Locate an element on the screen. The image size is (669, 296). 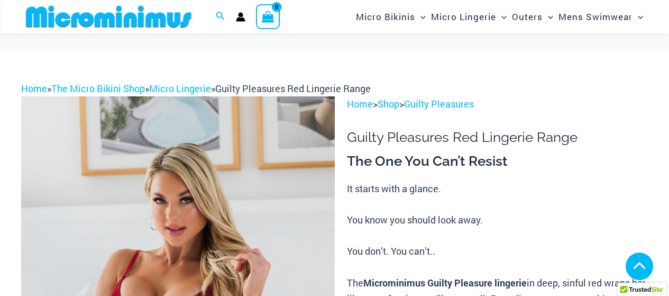
a: View Shopping Cart, empty is located at coordinates (268, 16).